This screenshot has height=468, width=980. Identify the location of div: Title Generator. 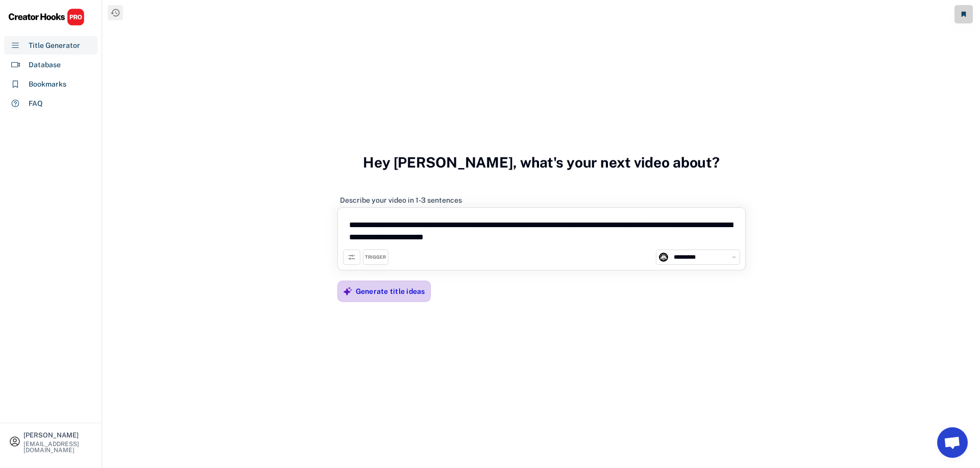
(54, 46).